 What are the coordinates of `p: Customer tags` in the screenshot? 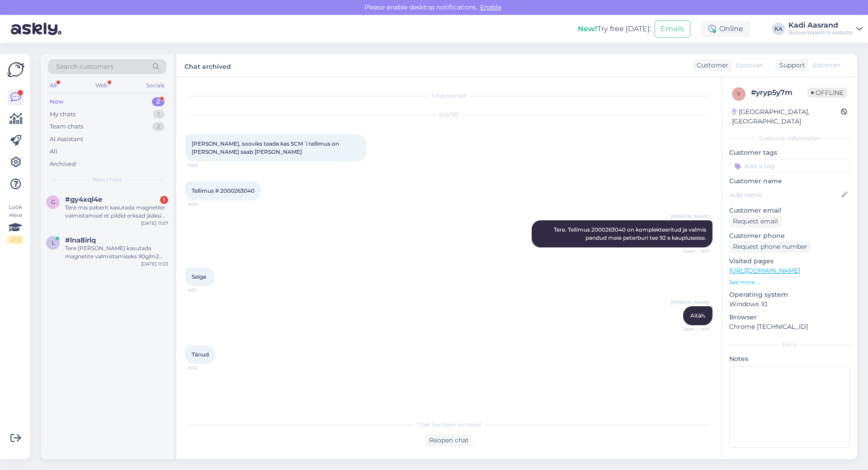 It's located at (790, 153).